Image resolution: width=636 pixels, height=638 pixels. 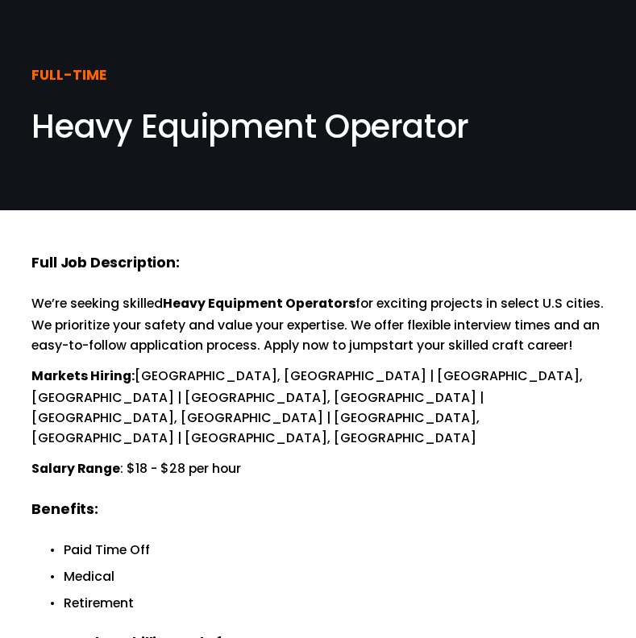 I want to click on p: : $18 - $28 per hour, so click(x=318, y=469).